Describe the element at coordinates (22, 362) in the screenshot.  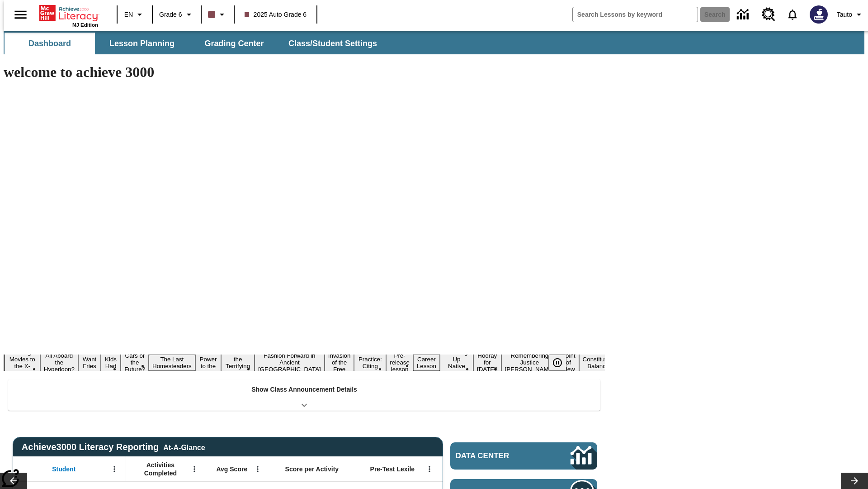
I see `button: Slide 1 Taking Movies to the X-Dimension` at that location.